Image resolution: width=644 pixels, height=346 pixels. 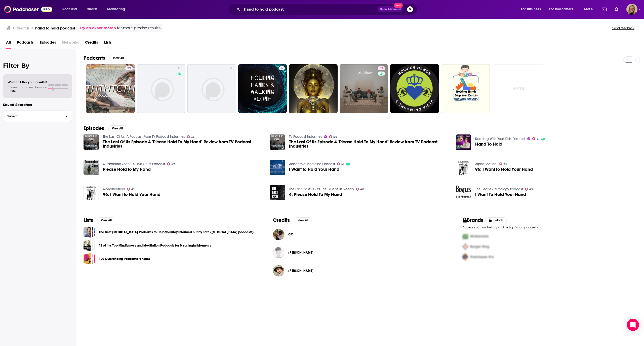 What do you see at coordinates (91, 43) in the screenshot?
I see `a: Credits` at bounding box center [91, 43].